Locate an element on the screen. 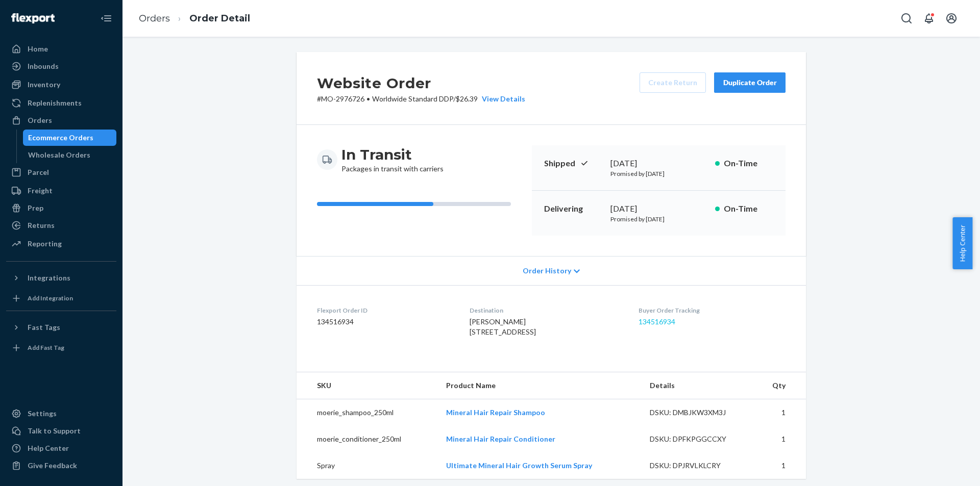 This screenshot has width=980, height=486. div: DSKU: DPFKPGGCCXY is located at coordinates (698, 439).